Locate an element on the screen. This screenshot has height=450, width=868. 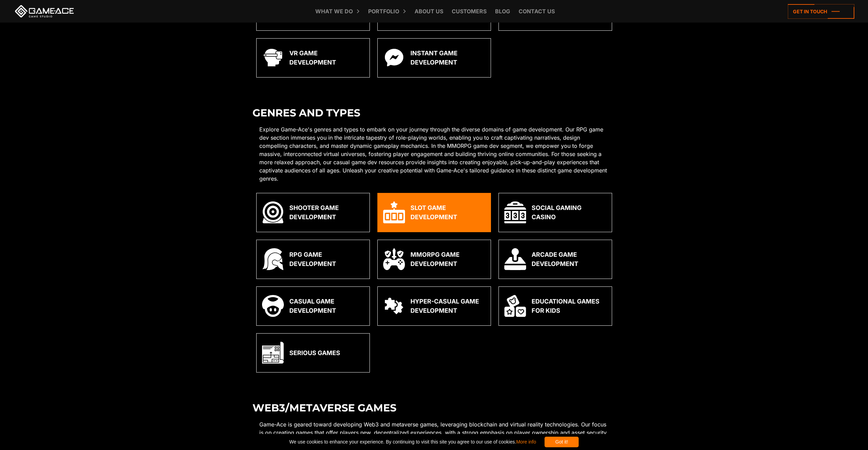
img: Shooter games icon is located at coordinates (273, 212).